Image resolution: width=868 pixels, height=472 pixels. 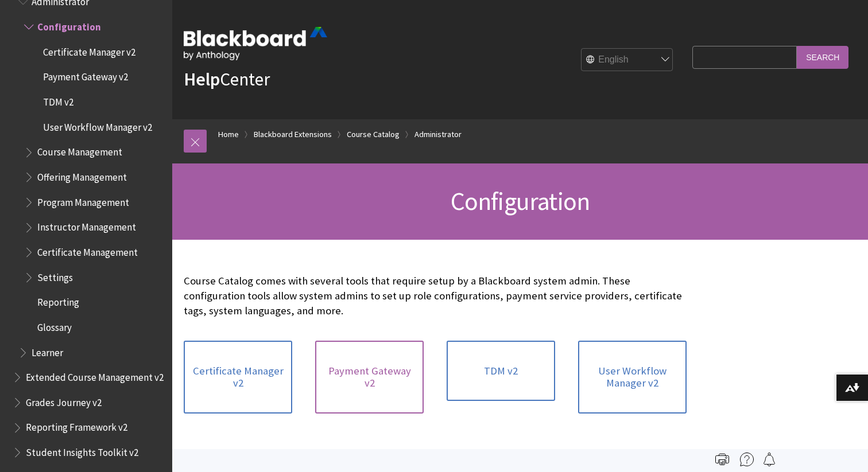 I want to click on span: Glossary, so click(x=55, y=325).